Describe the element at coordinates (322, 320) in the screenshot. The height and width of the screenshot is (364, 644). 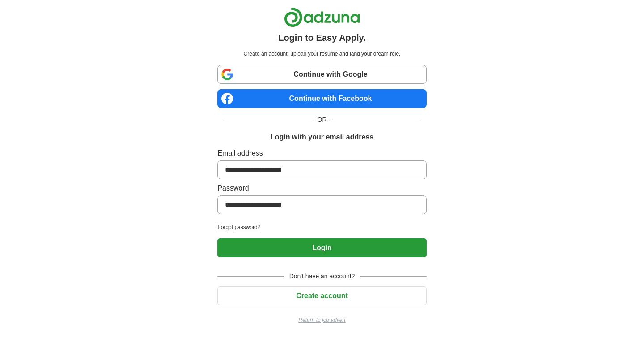
I see `a: Return to job advert` at that location.